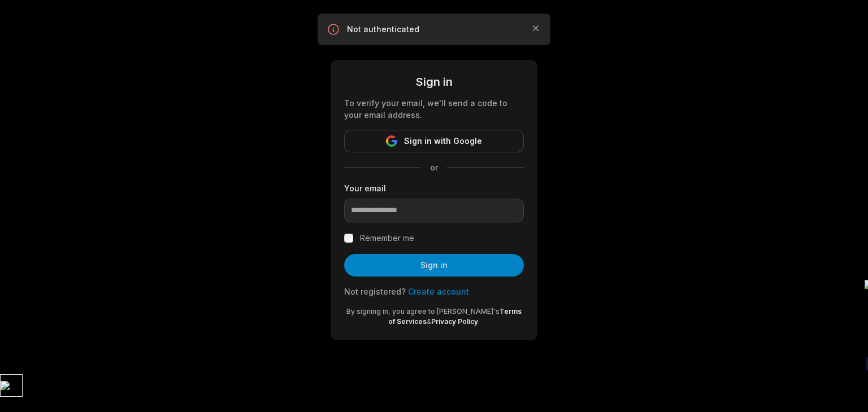 The image size is (868, 412). I want to click on label: Remember me, so click(387, 238).